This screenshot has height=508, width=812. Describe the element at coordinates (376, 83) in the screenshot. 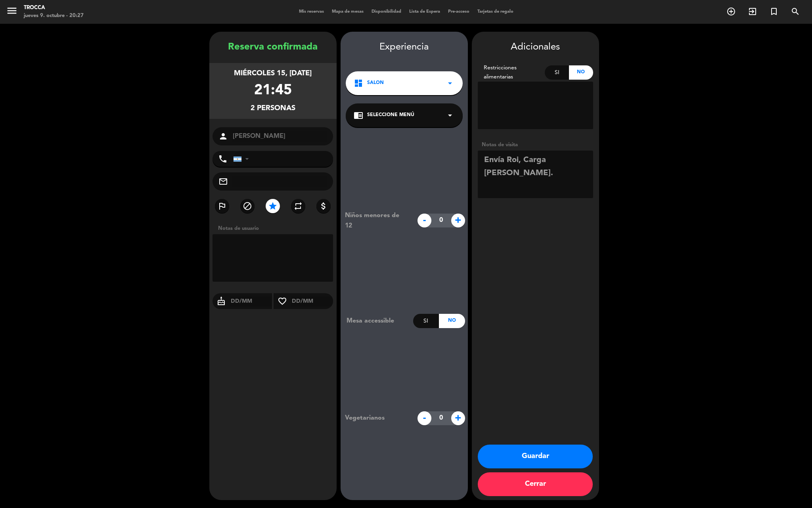

I see `span: SALON` at that location.